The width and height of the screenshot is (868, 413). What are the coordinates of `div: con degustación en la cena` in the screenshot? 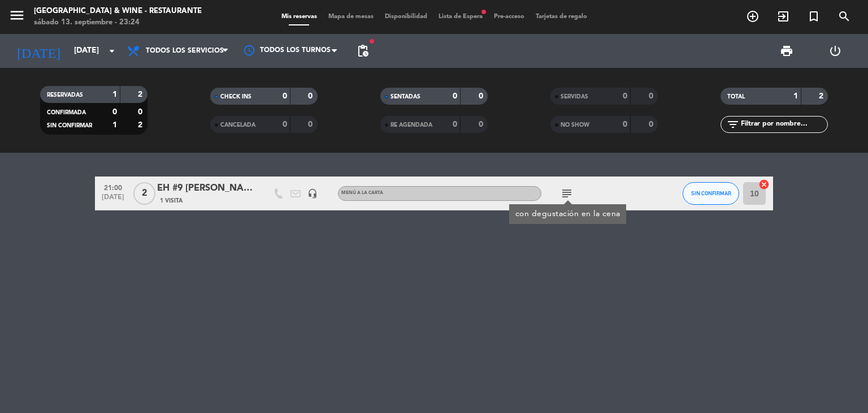 It's located at (568, 214).